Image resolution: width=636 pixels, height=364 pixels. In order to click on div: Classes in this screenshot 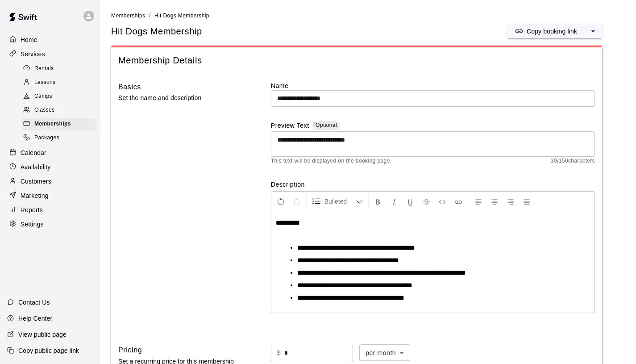, I will do `click(59, 111)`.